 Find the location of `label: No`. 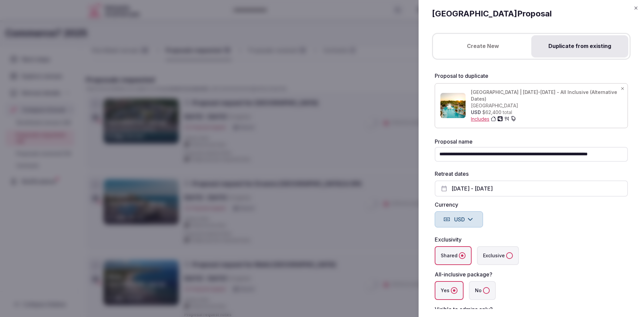

label: No is located at coordinates (482, 290).